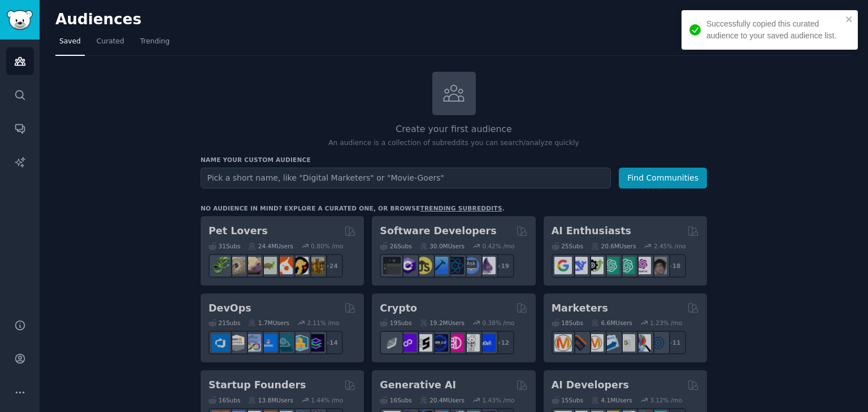 Image resolution: width=868 pixels, height=412 pixels. What do you see at coordinates (775, 30) in the screenshot?
I see `div: Successfully copied this curated audience to your saved audience list.` at bounding box center [775, 30].